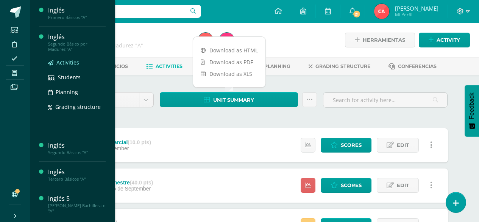 The height and width of the screenshot is (222, 479). Describe the element at coordinates (77, 77) in the screenshot. I see `a: Students` at that location.